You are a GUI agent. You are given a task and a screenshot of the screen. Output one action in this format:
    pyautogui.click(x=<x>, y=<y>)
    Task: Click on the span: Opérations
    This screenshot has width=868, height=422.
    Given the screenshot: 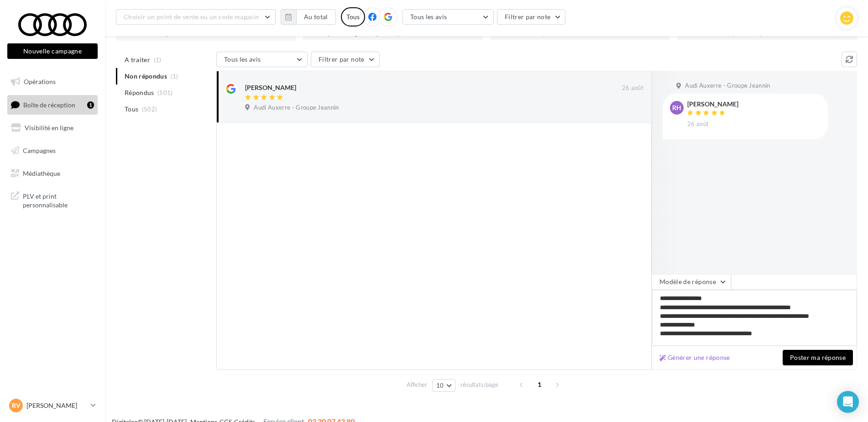 What is the action you would take?
    pyautogui.click(x=40, y=81)
    